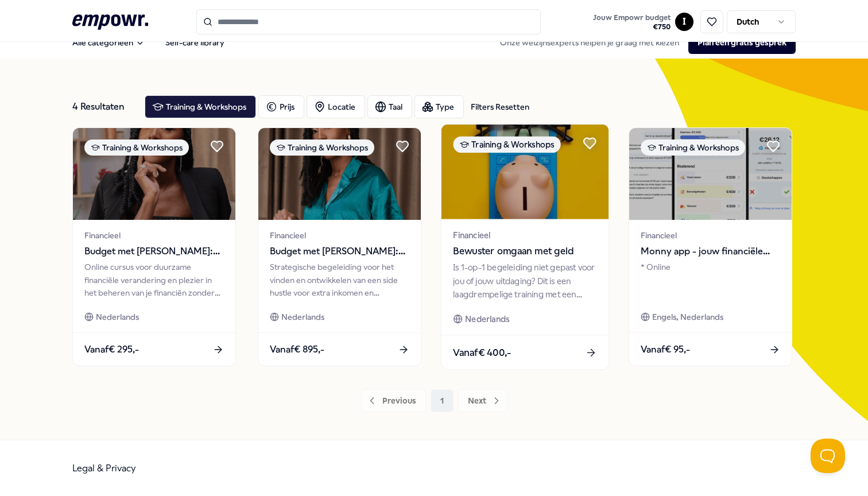  Describe the element at coordinates (281, 107) in the screenshot. I see `div: Prijs` at that location.